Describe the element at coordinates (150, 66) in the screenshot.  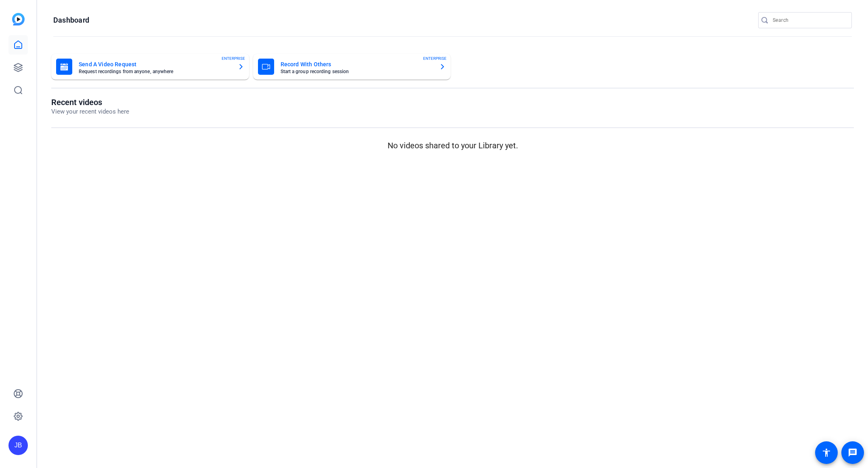
I see `button: Send A Video RequestRequest recordings from anyone, anywhereENTERPRISE` at that location.